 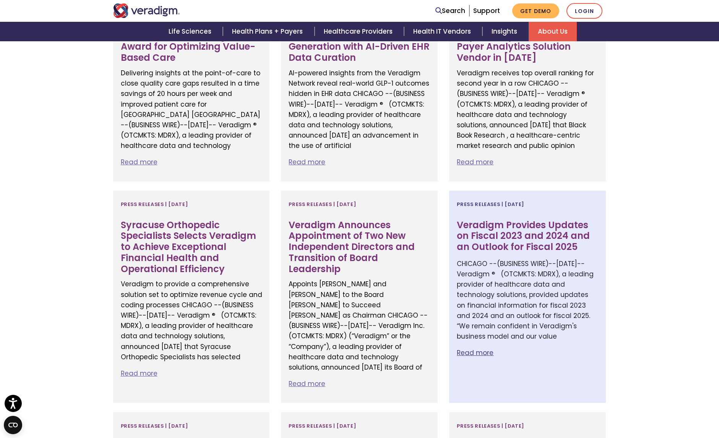 What do you see at coordinates (268, 31) in the screenshot?
I see `a: Health Plans + Payers` at bounding box center [268, 31].